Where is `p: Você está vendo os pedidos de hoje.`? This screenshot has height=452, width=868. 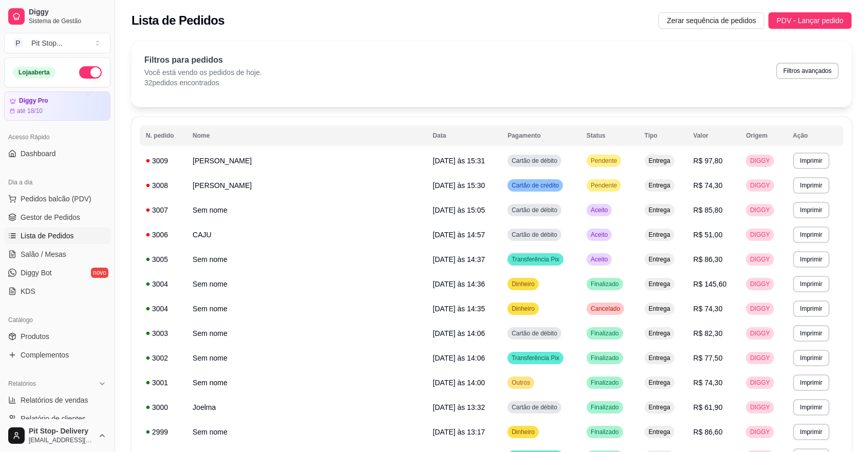 p: Você está vendo os pedidos de hoje. is located at coordinates (203, 73).